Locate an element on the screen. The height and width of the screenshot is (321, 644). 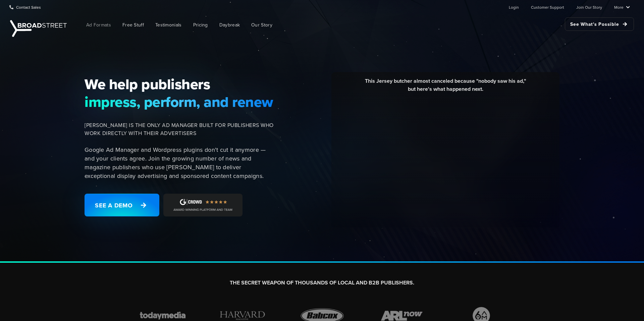
a: Pricing is located at coordinates (200, 25).